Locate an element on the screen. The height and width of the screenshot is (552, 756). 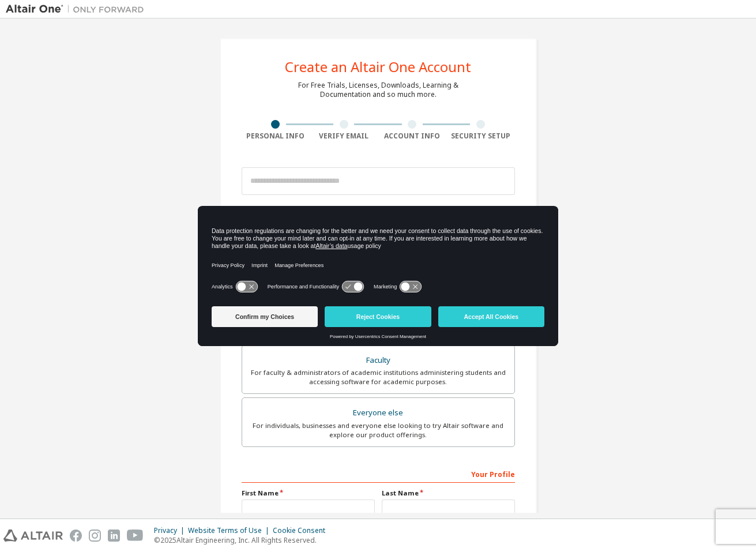
p: © 2025 Altair Engineering, Inc. All Rights Reserved. is located at coordinates (243, 540).